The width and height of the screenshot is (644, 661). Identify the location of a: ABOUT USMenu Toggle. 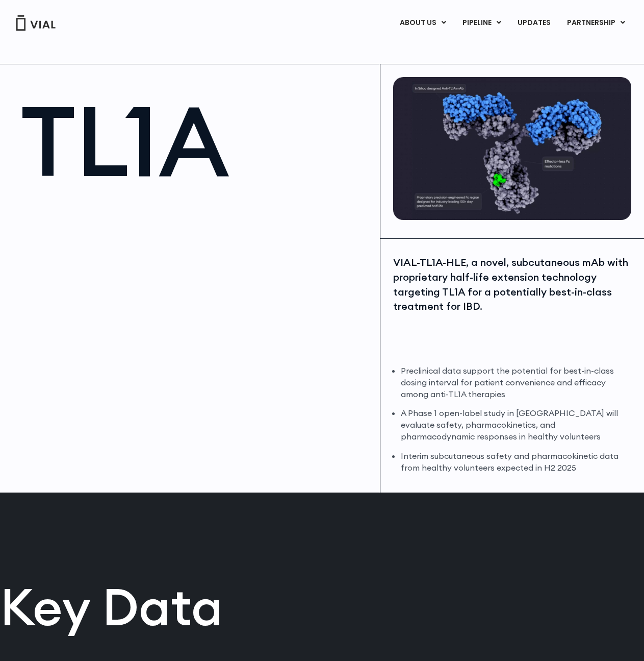
(423, 23).